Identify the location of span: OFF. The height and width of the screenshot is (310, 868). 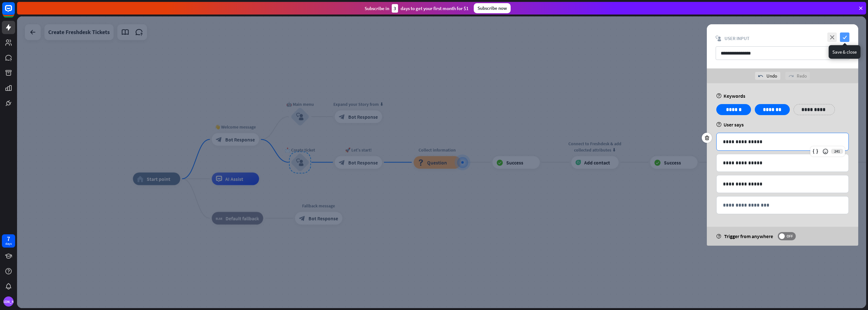
(790, 236).